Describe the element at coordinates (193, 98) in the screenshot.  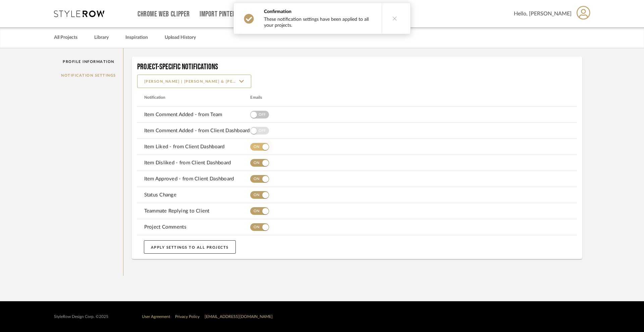
I see `th: Notification` at that location.